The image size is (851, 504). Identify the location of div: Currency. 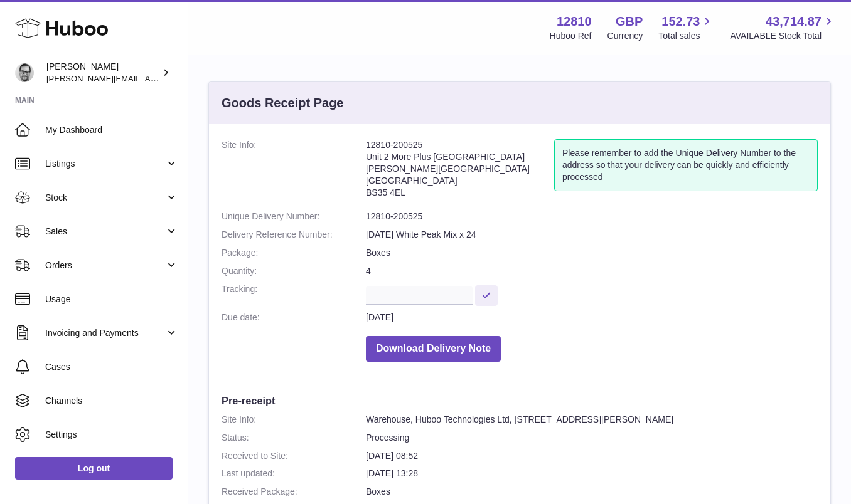
(625, 36).